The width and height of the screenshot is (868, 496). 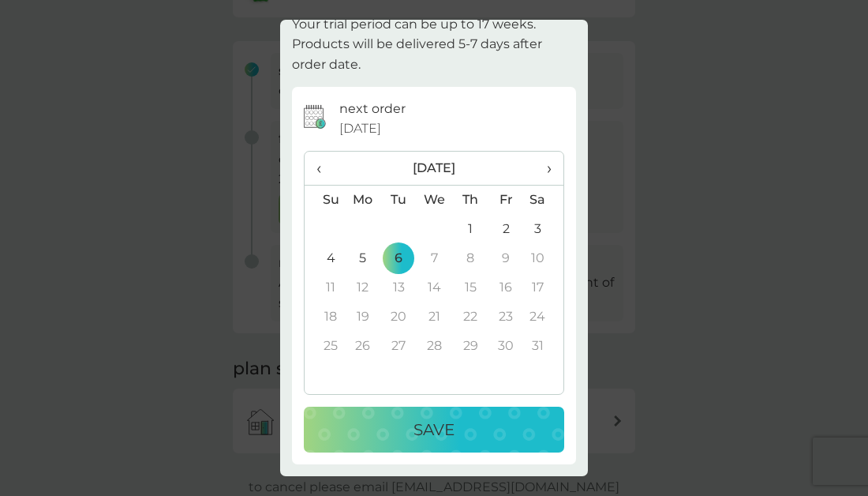 What do you see at coordinates (506, 317) in the screenshot?
I see `td: 23` at bounding box center [506, 317].